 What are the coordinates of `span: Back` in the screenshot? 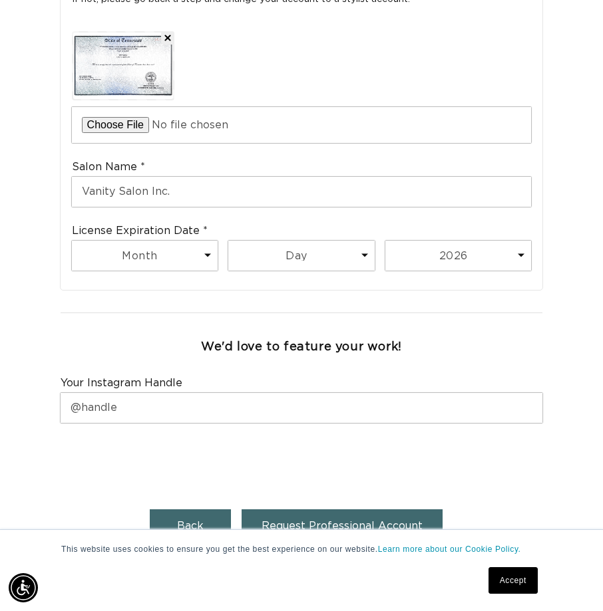 It's located at (190, 526).